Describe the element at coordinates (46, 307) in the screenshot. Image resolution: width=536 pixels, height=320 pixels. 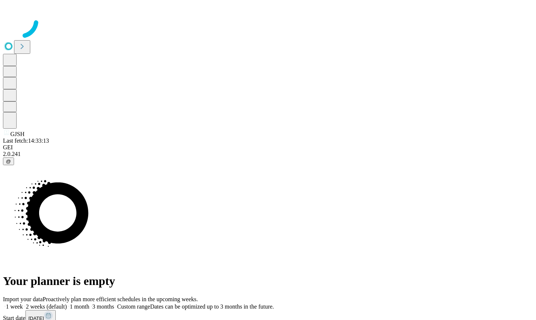
I see `span: 2 weeks (default)` at that location.